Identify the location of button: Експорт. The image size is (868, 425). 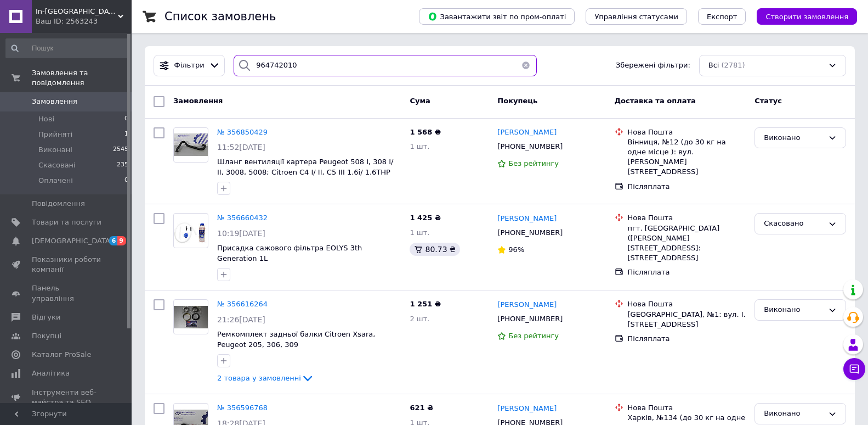
(722, 16).